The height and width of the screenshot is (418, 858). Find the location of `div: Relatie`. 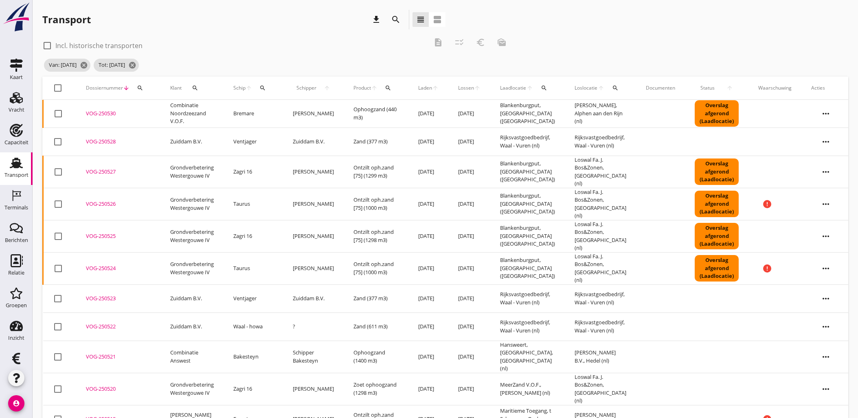

div: Relatie is located at coordinates (16, 273).